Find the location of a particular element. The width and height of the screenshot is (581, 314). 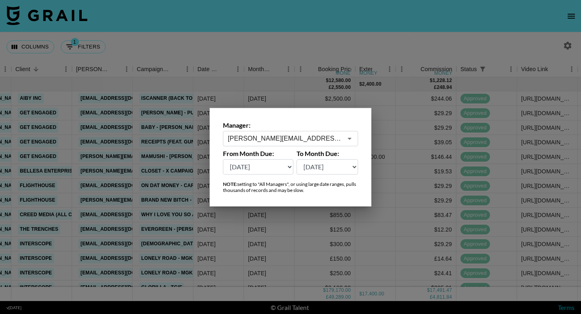

label: To Month Due: is located at coordinates (327, 154).